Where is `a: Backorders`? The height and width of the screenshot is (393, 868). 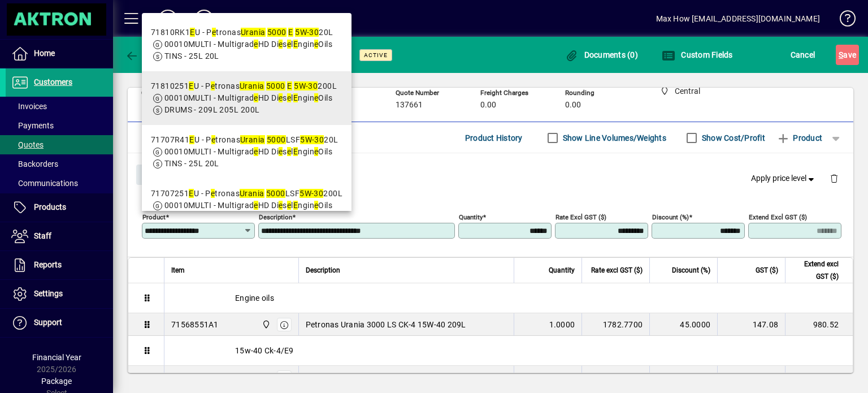 a: Backorders is located at coordinates (59, 164).